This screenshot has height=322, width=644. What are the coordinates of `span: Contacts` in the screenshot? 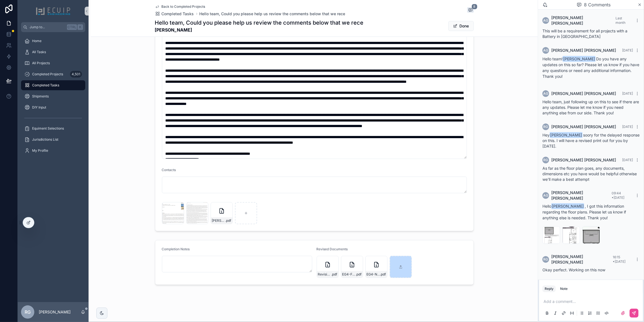 It's located at (169, 170).